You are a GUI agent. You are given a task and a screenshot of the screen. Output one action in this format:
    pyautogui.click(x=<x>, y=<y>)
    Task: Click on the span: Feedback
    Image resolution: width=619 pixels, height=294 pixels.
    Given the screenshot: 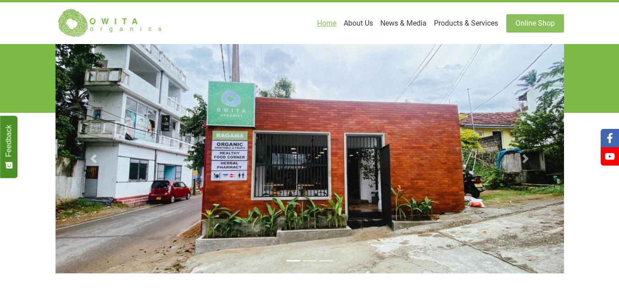 What is the action you would take?
    pyautogui.click(x=9, y=141)
    